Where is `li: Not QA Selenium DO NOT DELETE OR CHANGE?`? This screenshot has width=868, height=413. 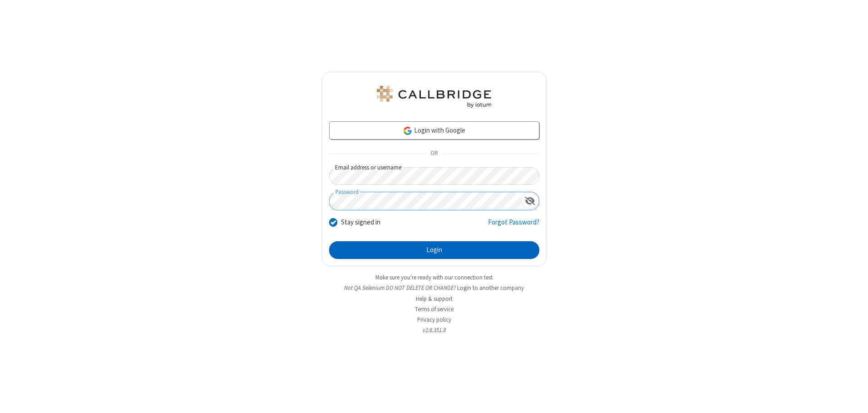
li: Not QA Selenium DO NOT DELETE OR CHANGE? is located at coordinates (434, 288).